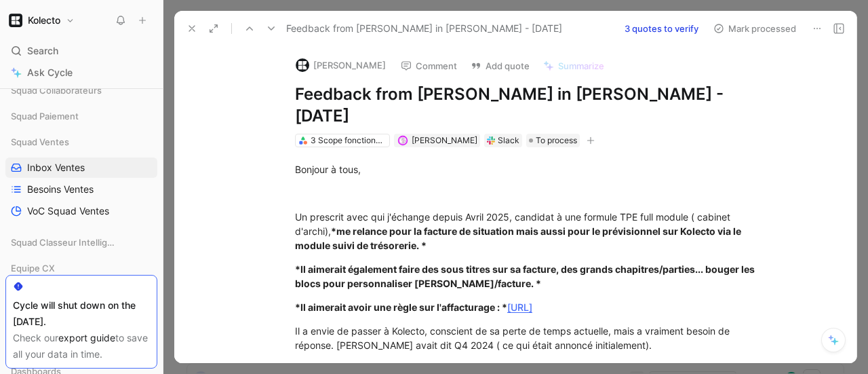 The width and height of the screenshot is (868, 374). What do you see at coordinates (81, 345) in the screenshot?
I see `div: Check our to save all your data in time.` at bounding box center [81, 345].